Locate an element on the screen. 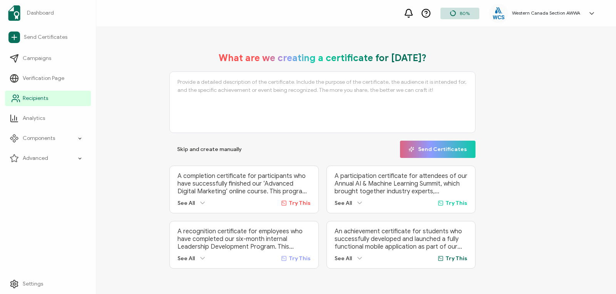  h5: Western Canada Section AWWA is located at coordinates (546, 13).